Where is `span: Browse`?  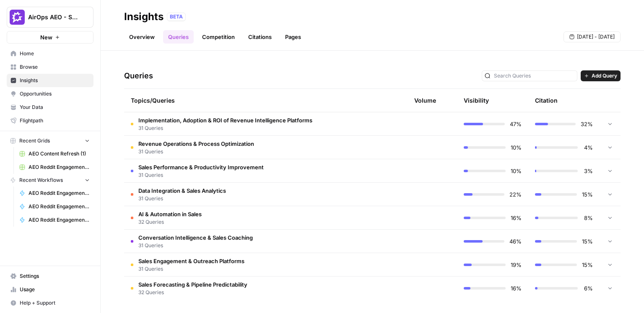
span: Browse is located at coordinates (54, 67).